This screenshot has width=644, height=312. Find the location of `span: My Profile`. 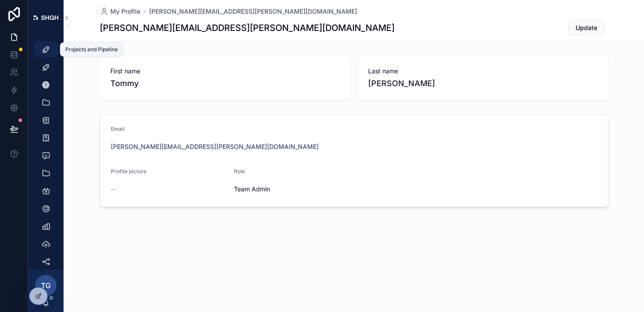

span: My Profile is located at coordinates (126, 11).